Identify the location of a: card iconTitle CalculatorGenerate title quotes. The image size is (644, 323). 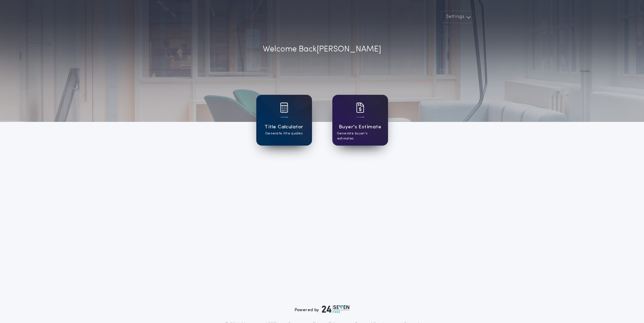
(284, 120).